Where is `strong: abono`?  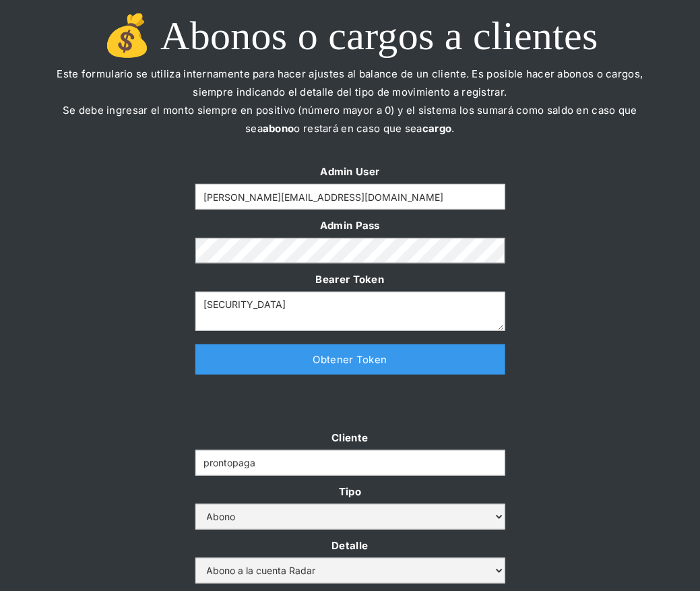
strong: abono is located at coordinates (278, 128).